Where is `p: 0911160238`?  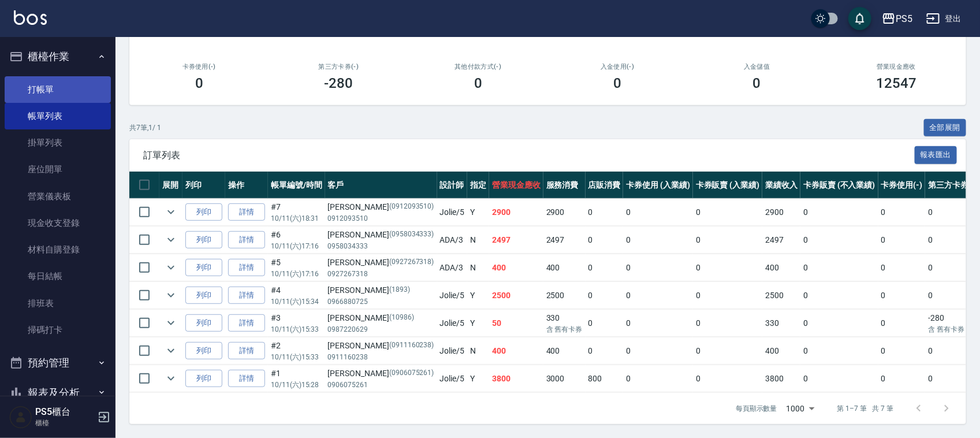
p: 0911160238 is located at coordinates (381, 357).